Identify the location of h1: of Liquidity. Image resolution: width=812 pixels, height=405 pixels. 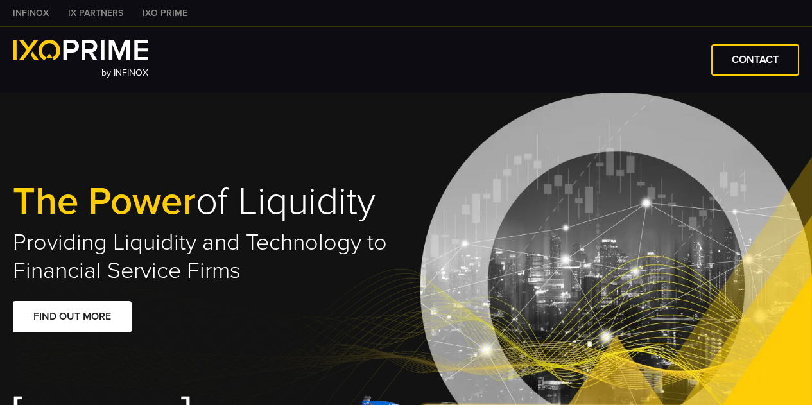
(209, 202).